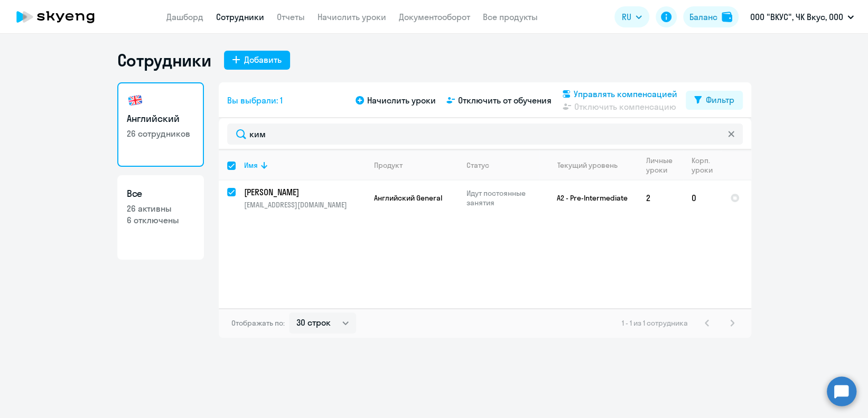  Describe the element at coordinates (290, 17) in the screenshot. I see `a: Отчеты` at that location.